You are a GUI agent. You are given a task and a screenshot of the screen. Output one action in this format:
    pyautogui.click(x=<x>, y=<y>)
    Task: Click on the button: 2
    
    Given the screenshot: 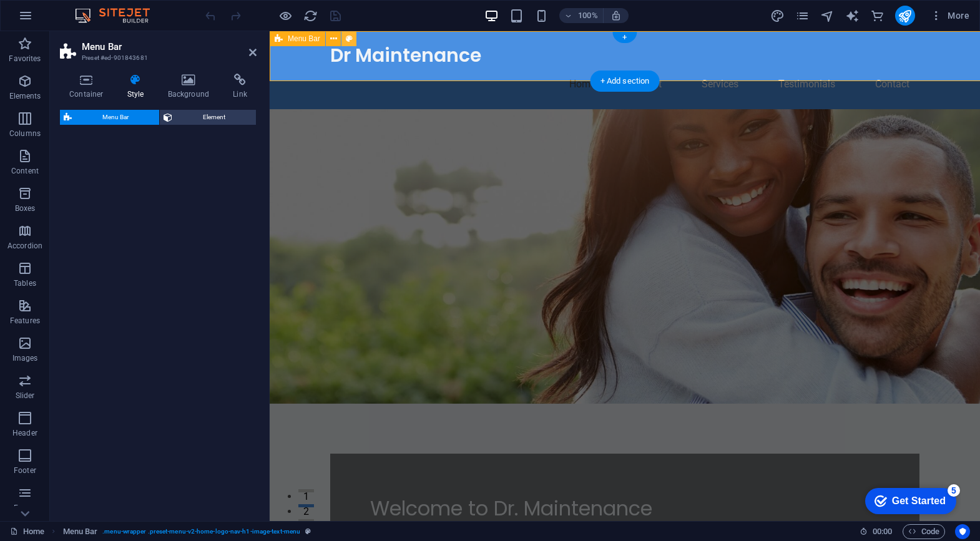 What is the action you would take?
    pyautogui.click(x=36, y=474)
    